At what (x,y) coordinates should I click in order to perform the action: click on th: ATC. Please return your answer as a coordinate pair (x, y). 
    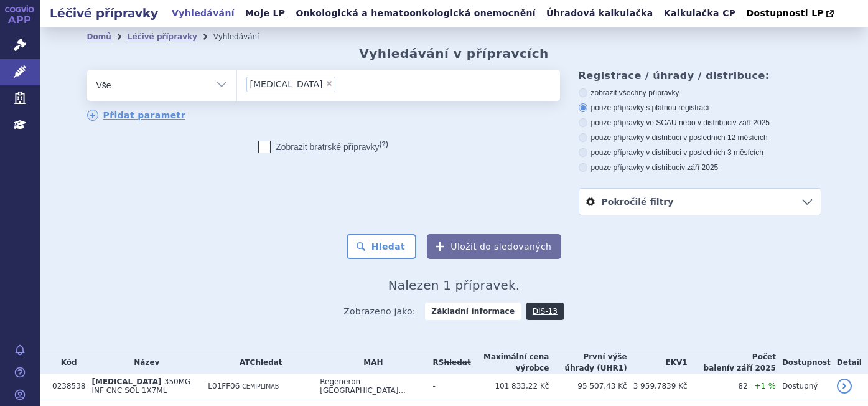
    Looking at the image, I should click on (257, 362).